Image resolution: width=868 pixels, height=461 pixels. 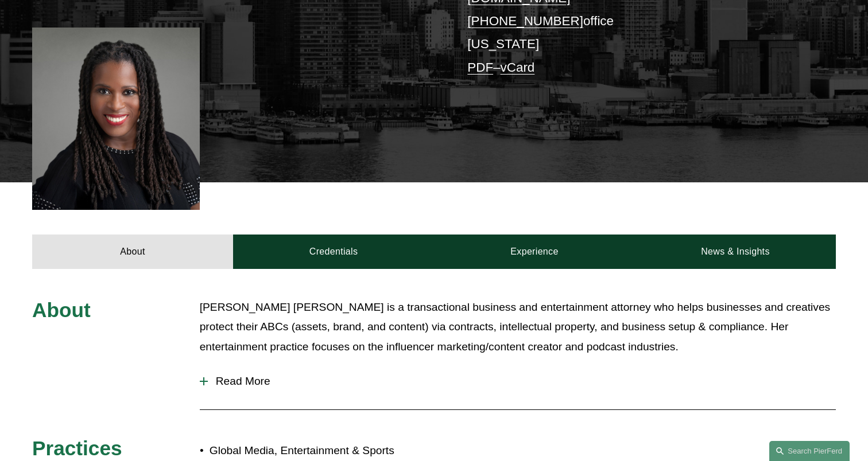 What do you see at coordinates (517, 381) in the screenshot?
I see `button: Read More` at bounding box center [517, 381].